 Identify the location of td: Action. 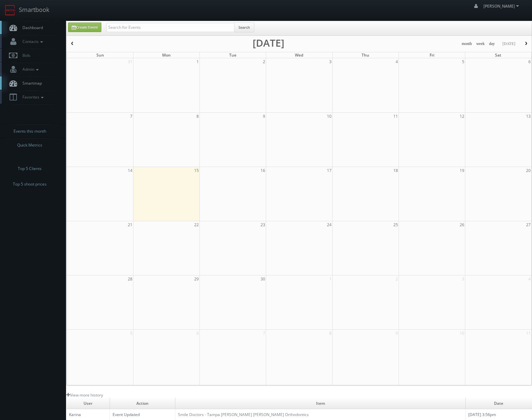
(142, 403).